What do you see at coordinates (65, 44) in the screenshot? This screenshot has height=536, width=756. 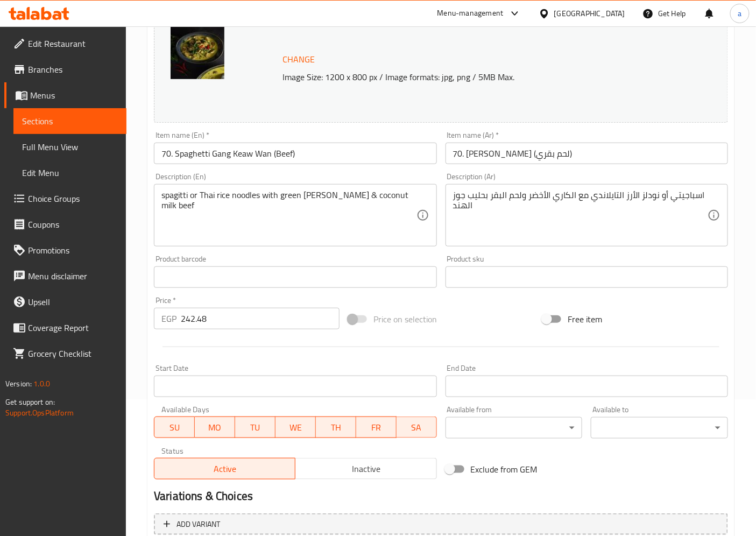 I see `a: Edit Restaurant` at bounding box center [65, 44].